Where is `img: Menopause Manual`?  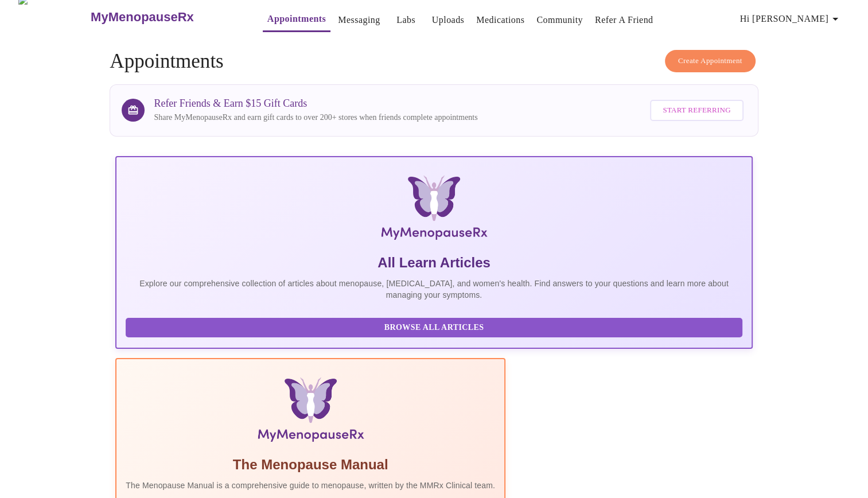 img: Menopause Manual is located at coordinates (310, 412).